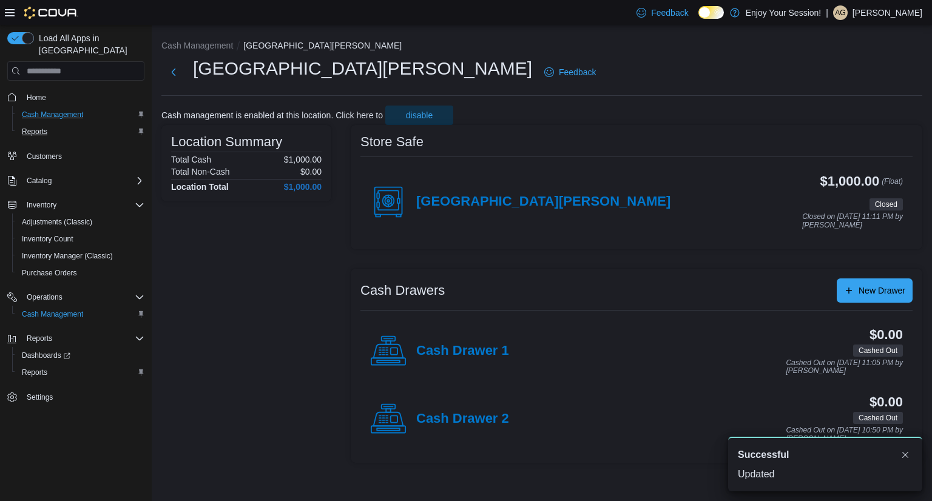  What do you see at coordinates (81, 239) in the screenshot?
I see `button: Inventory Count` at bounding box center [81, 239].